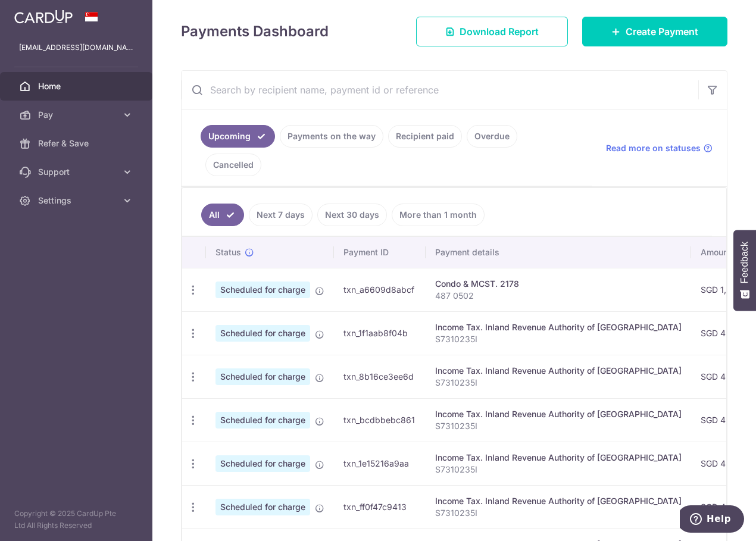 The height and width of the screenshot is (541, 756). What do you see at coordinates (233, 165) in the screenshot?
I see `a: Cancelled` at bounding box center [233, 165].